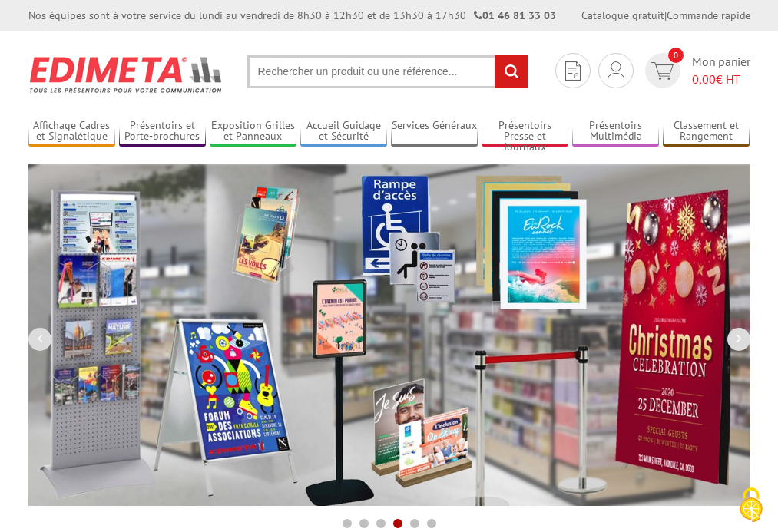 Image resolution: width=778 pixels, height=532 pixels. I want to click on a: Services Généraux, so click(434, 131).